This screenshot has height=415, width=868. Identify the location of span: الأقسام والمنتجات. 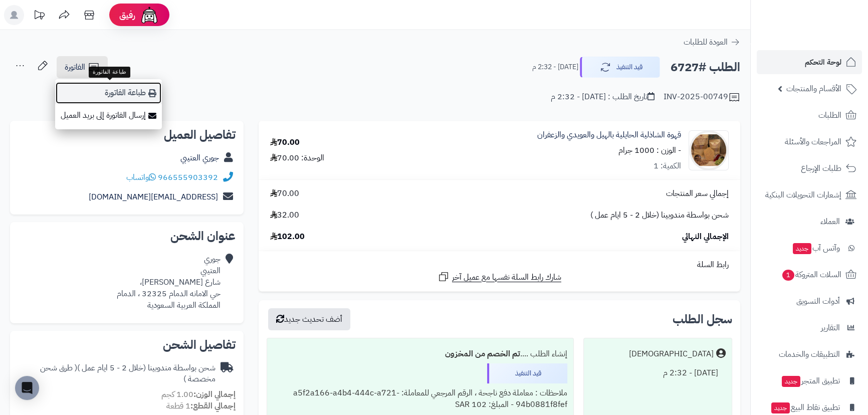
(814, 89).